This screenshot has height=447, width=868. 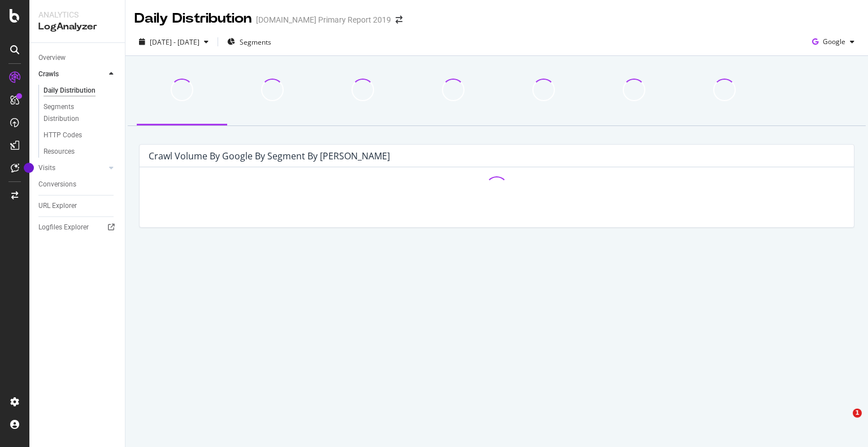 I want to click on a: Crawls, so click(x=71, y=74).